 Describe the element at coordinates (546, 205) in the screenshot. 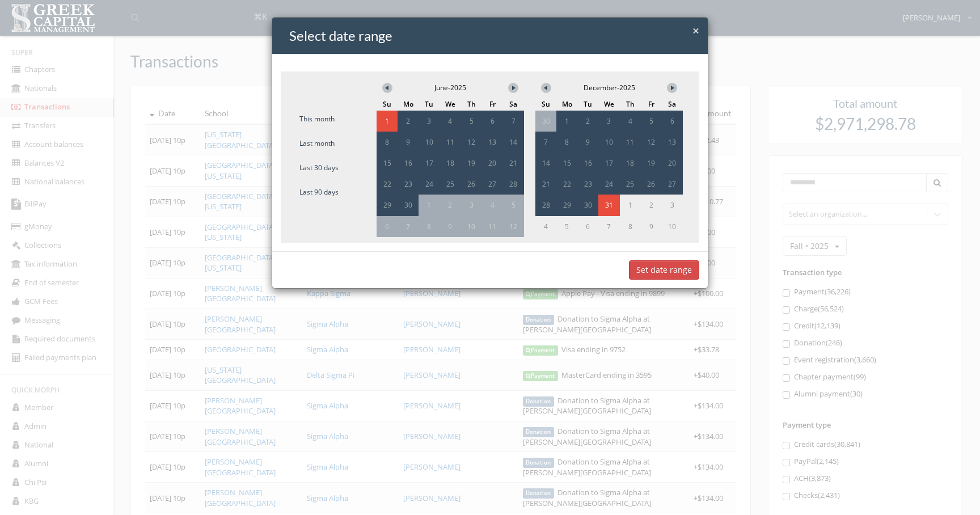

I see `span: 28` at that location.